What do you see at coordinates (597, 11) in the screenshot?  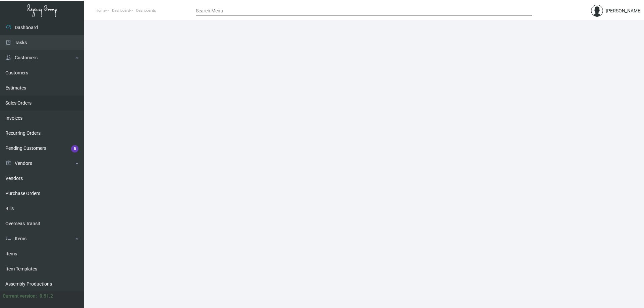 I see `img: admin@bootstrapmaster.com` at bounding box center [597, 11].